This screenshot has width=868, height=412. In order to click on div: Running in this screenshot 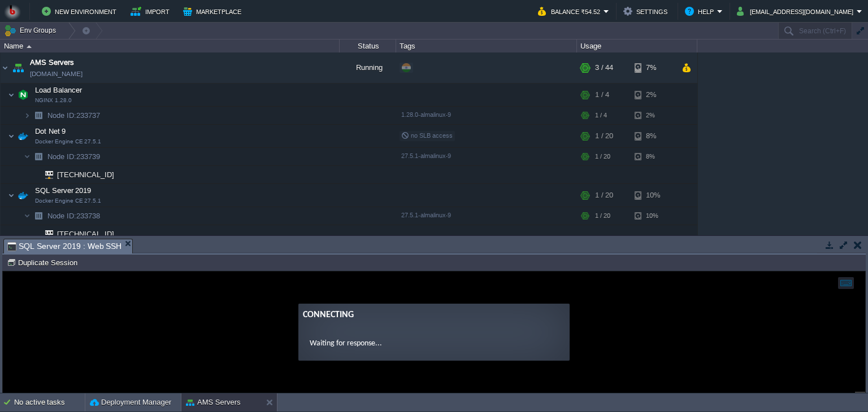, I will do `click(367, 68)`.